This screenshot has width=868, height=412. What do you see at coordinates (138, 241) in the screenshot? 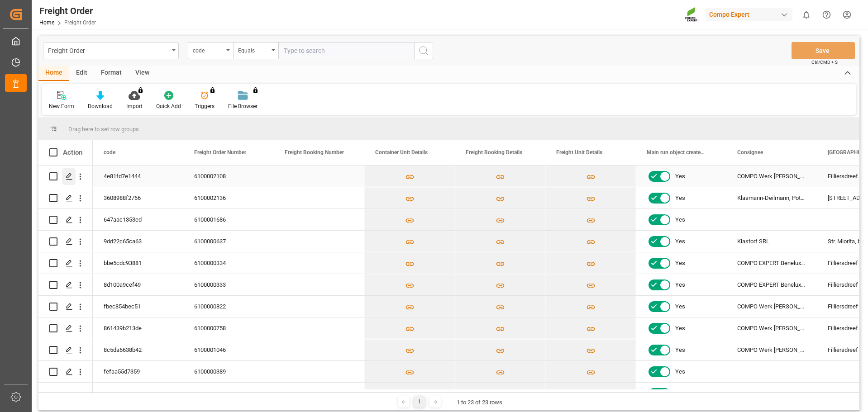
I see `div: 9dd22c65ca63` at bounding box center [138, 241].